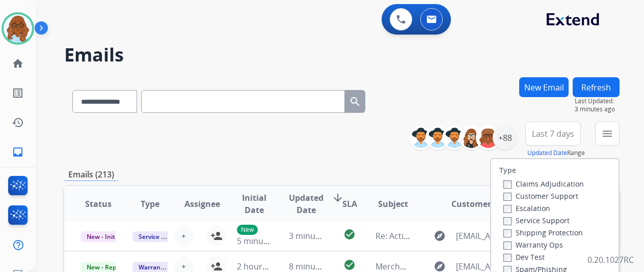 This screenshot has width=644, height=272. Describe the element at coordinates (536, 221) in the screenshot. I see `label: Service Support` at that location.